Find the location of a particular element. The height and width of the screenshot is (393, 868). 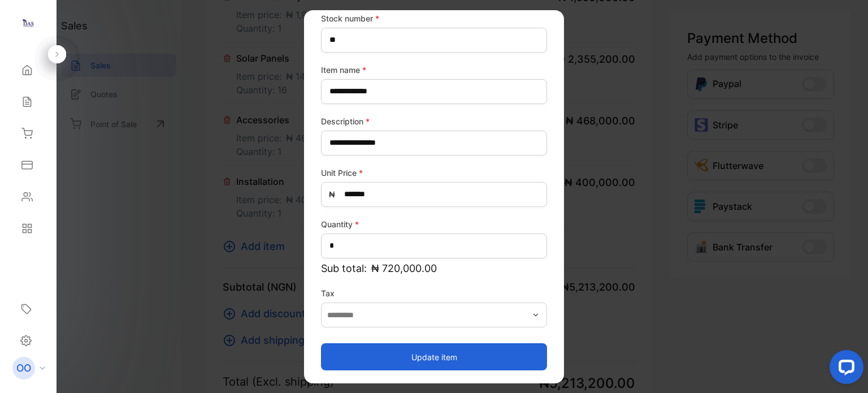

label: Description is located at coordinates (434, 121).